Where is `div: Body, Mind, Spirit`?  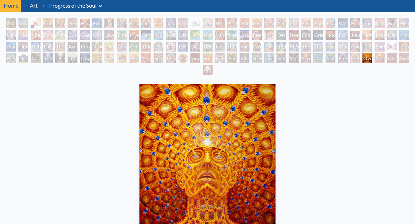 div: Body, Mind, Spirit is located at coordinates (36, 23).